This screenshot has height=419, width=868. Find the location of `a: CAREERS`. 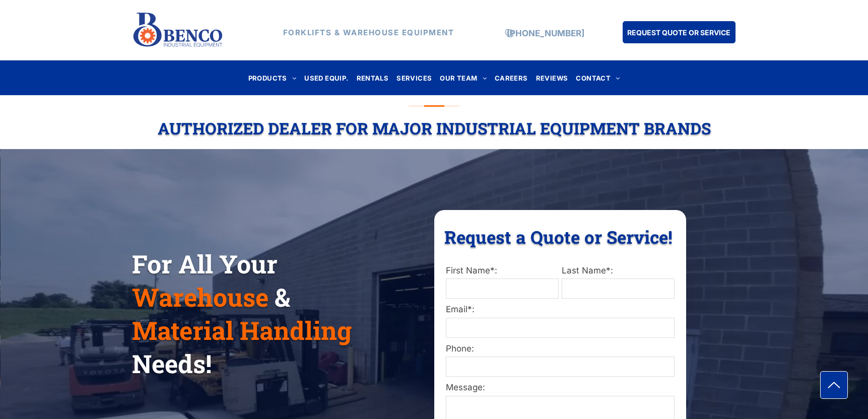

a: CAREERS is located at coordinates (512, 78).